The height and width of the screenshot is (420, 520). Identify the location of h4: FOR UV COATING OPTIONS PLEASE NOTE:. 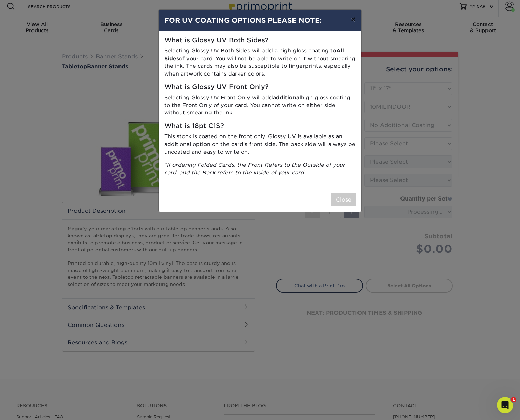
(260, 20).